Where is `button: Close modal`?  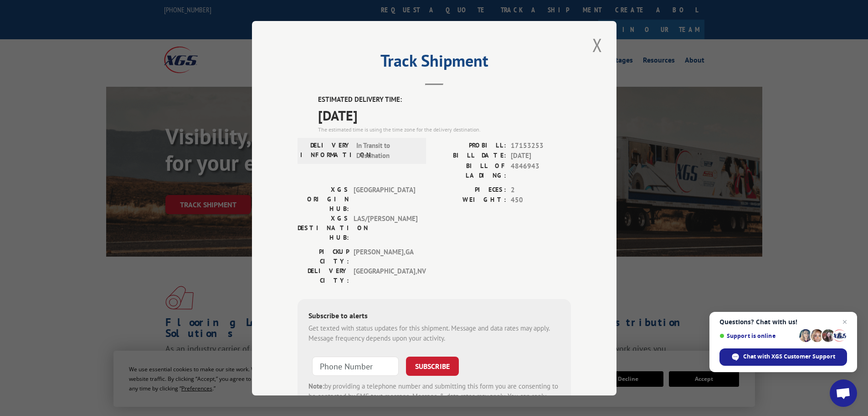 button: Close modal is located at coordinates (598, 45).